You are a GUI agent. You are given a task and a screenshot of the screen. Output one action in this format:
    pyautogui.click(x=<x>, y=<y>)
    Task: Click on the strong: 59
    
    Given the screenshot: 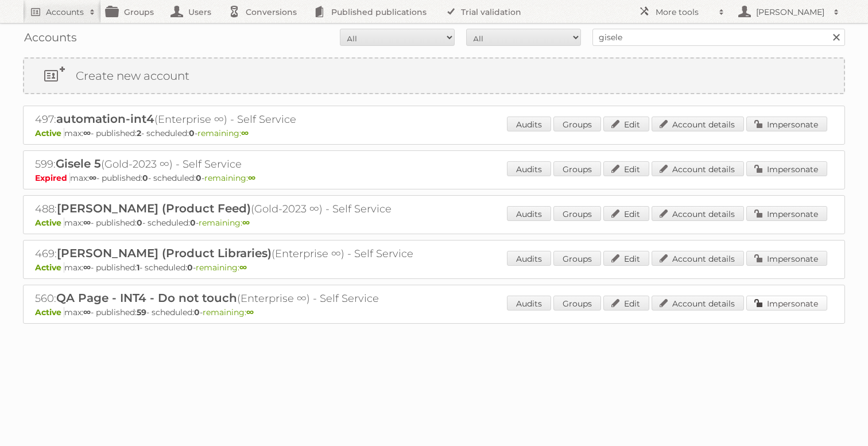 What is the action you would take?
    pyautogui.click(x=141, y=312)
    